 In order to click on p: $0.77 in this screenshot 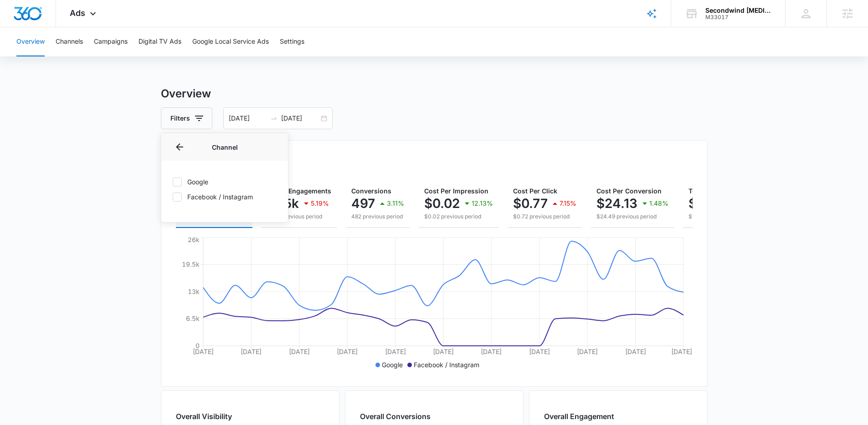, I will do `click(530, 203)`.